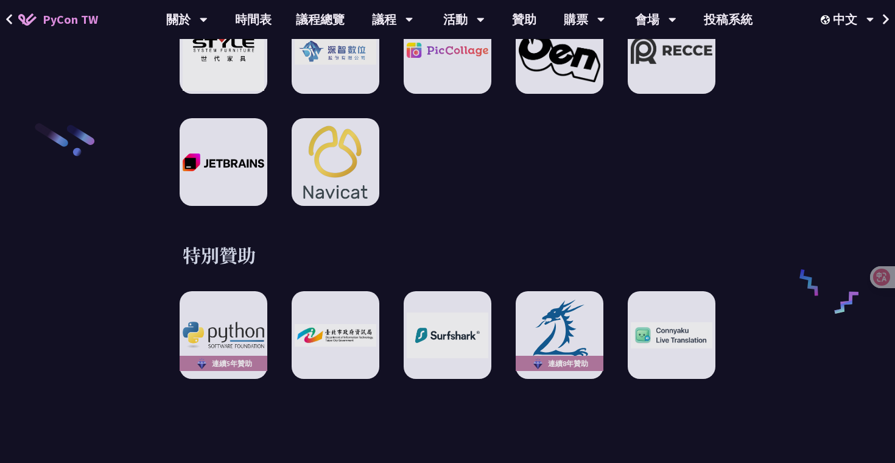 The width and height of the screenshot is (895, 463). What do you see at coordinates (223, 50) in the screenshot?
I see `img: STYLE` at bounding box center [223, 50].